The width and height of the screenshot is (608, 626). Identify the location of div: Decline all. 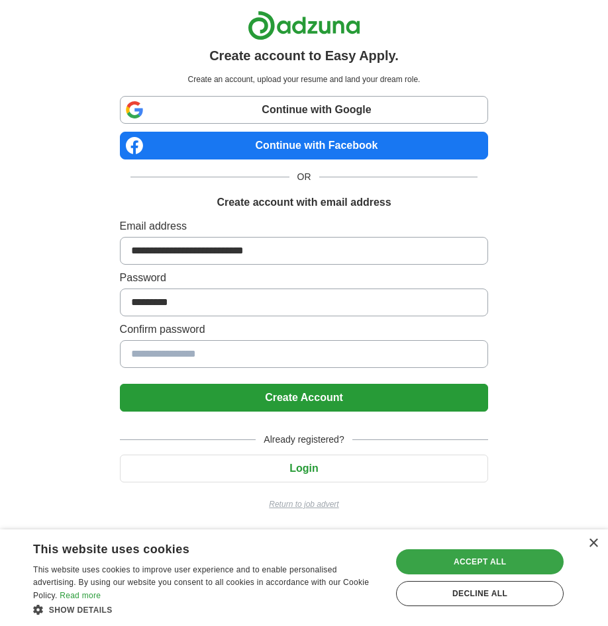
(479, 594).